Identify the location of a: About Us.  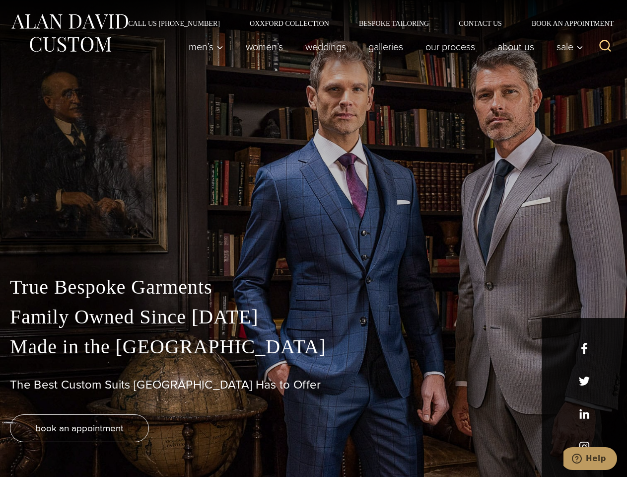
(516, 47).